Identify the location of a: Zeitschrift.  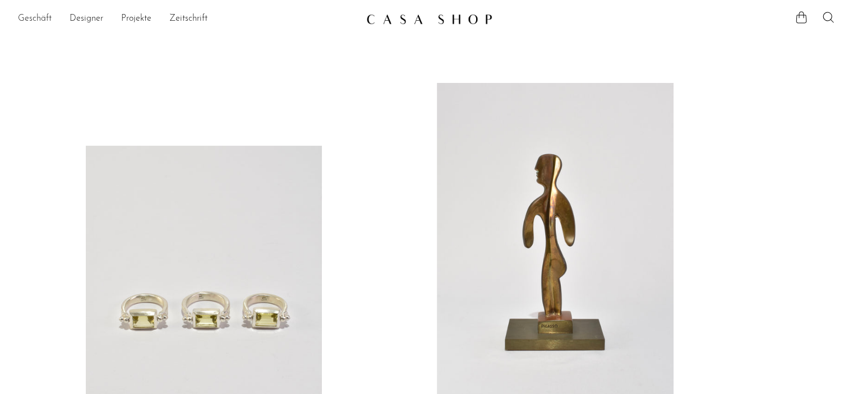
(188, 19).